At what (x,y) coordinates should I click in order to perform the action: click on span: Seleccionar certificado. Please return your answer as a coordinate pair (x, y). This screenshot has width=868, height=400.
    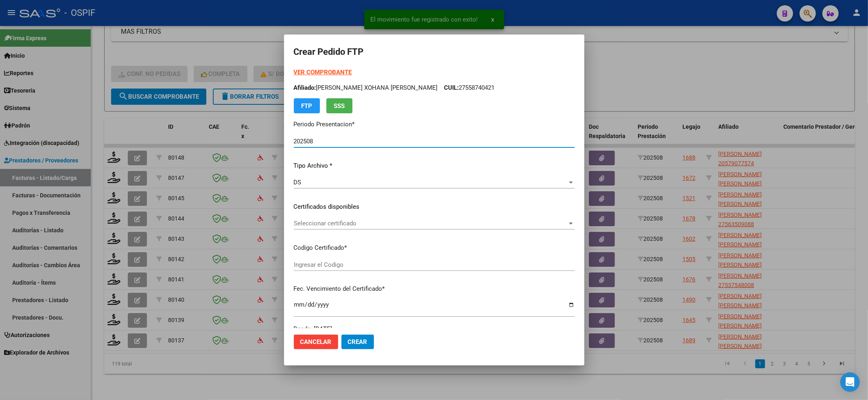
    Looking at the image, I should click on (430, 224).